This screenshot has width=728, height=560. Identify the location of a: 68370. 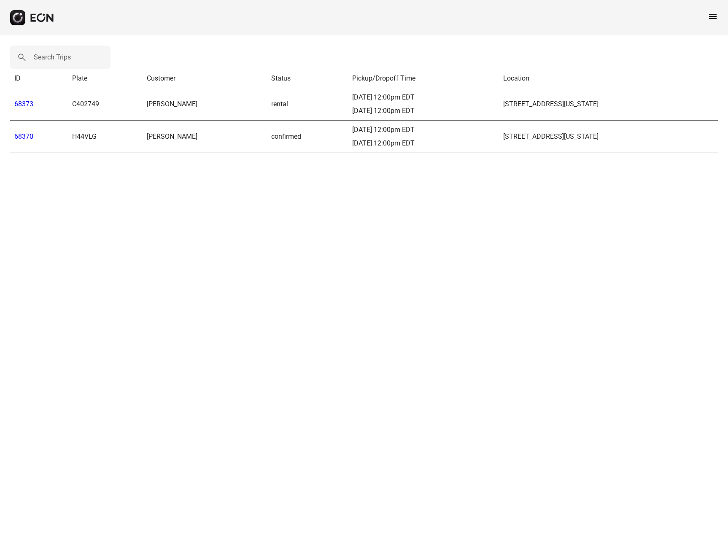
(24, 137).